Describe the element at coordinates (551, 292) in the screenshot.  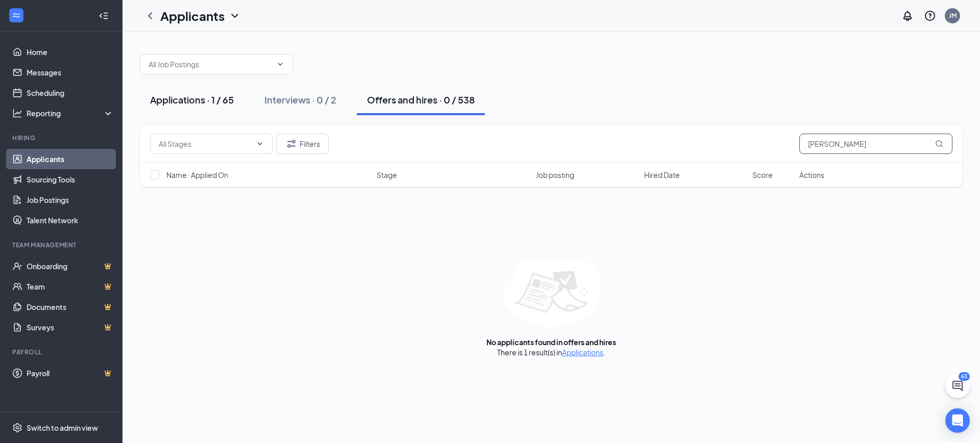
I see `img: empty-state` at that location.